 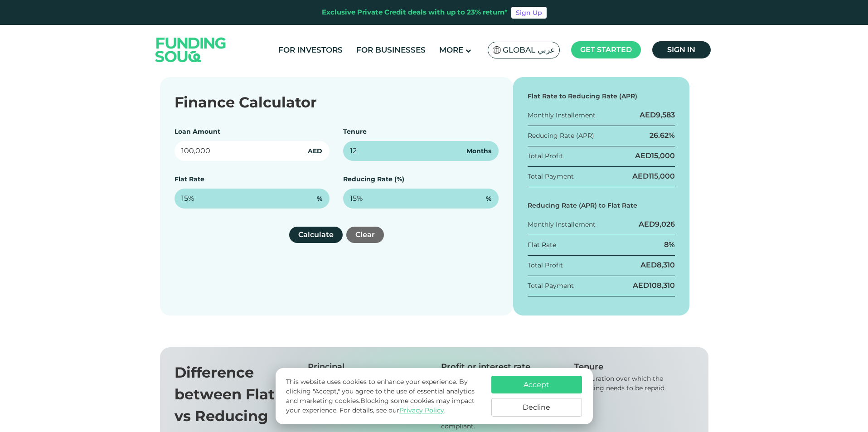 What do you see at coordinates (479, 151) in the screenshot?
I see `span: Months` at bounding box center [479, 151].